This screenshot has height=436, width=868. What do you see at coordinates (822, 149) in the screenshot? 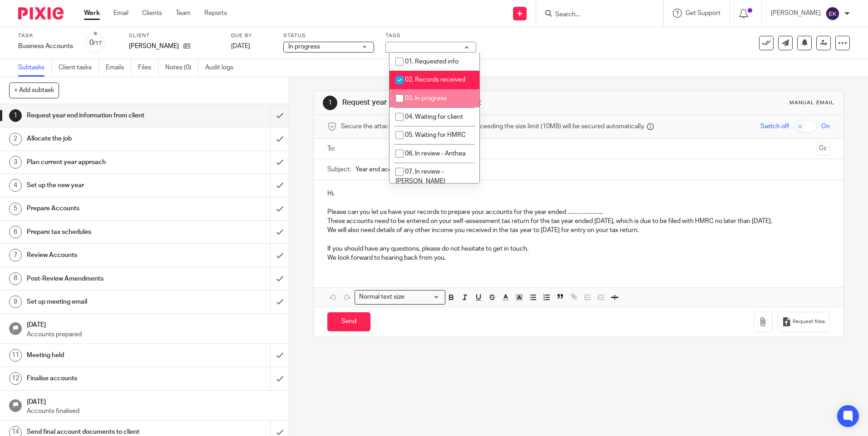
I see `button: Cc` at bounding box center [822, 149].